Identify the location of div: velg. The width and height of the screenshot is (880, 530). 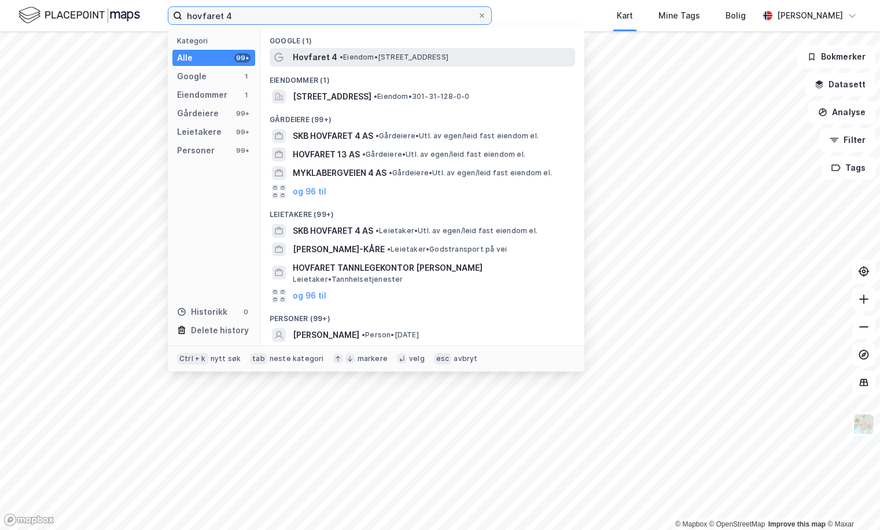
(417, 359).